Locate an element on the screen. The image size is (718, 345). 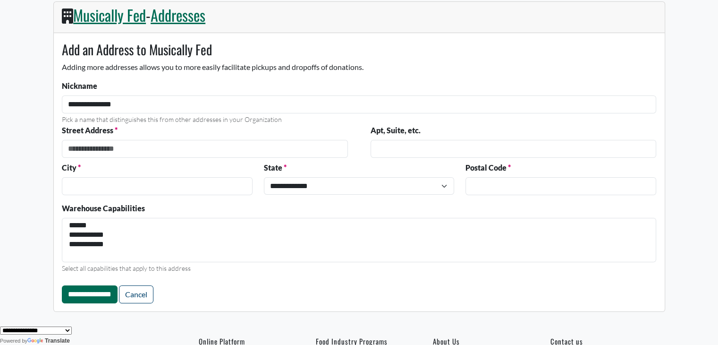
label: City is located at coordinates (71, 168).